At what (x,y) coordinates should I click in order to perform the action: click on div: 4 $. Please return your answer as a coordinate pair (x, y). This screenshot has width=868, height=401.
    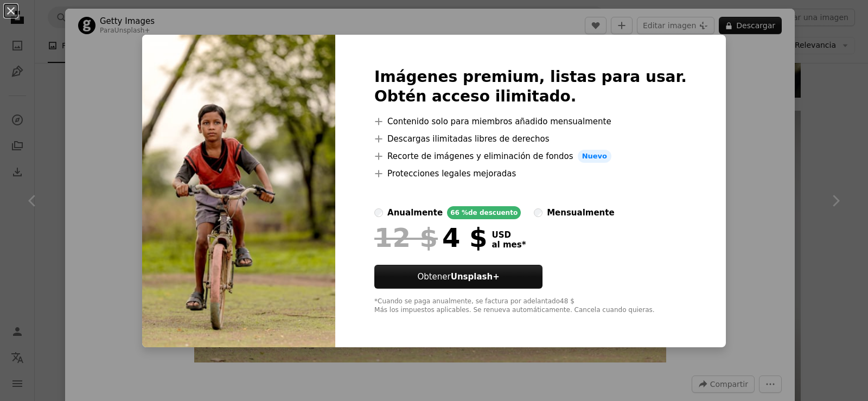
    Looking at the image, I should click on (431, 238).